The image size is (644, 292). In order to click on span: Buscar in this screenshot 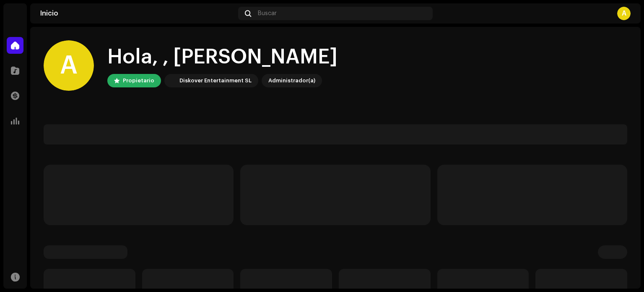, I will do `click(267, 13)`.